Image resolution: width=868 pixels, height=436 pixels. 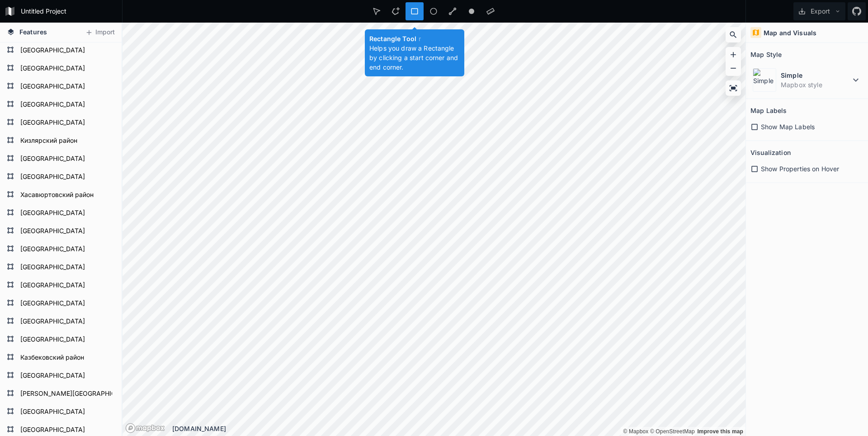 I want to click on img: Simple, so click(x=765, y=80).